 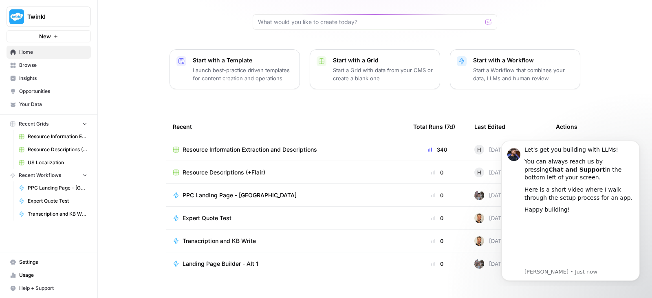 I want to click on button: Recent Grids, so click(x=48, y=124).